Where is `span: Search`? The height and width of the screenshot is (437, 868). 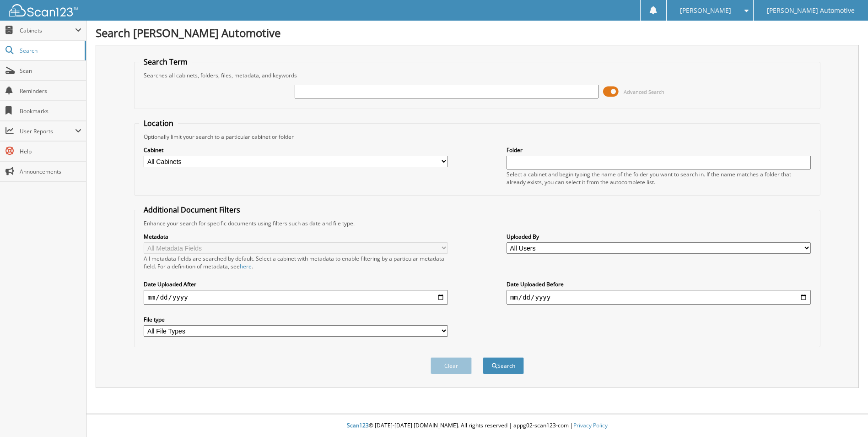
span: Search is located at coordinates (50, 50).